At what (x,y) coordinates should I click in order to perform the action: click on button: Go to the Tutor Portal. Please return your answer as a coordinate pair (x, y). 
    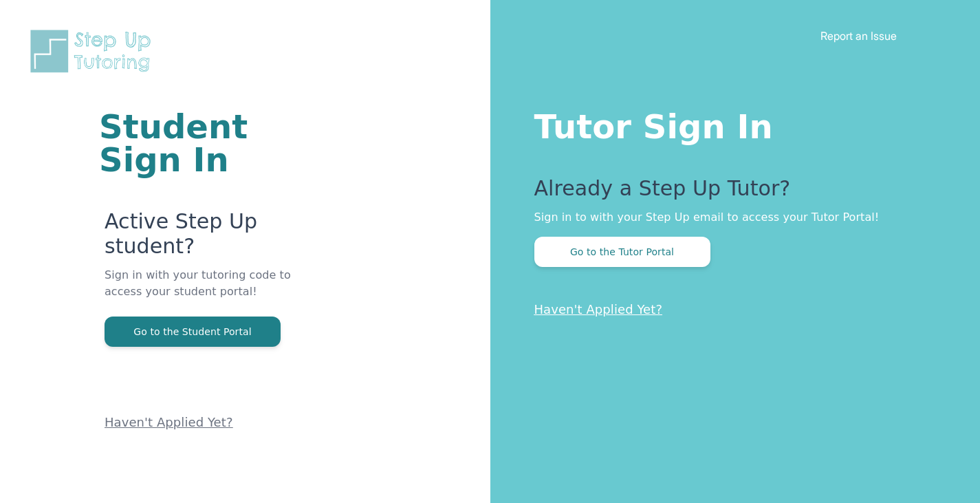
    Looking at the image, I should click on (622, 252).